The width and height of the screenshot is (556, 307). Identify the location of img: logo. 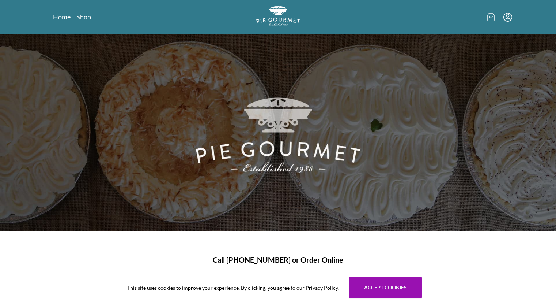
(278, 16).